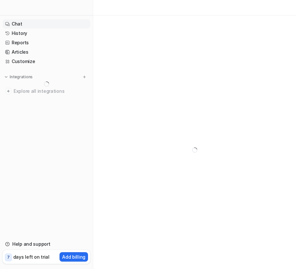  What do you see at coordinates (84, 77) in the screenshot?
I see `img: menu_add.svg` at bounding box center [84, 77].